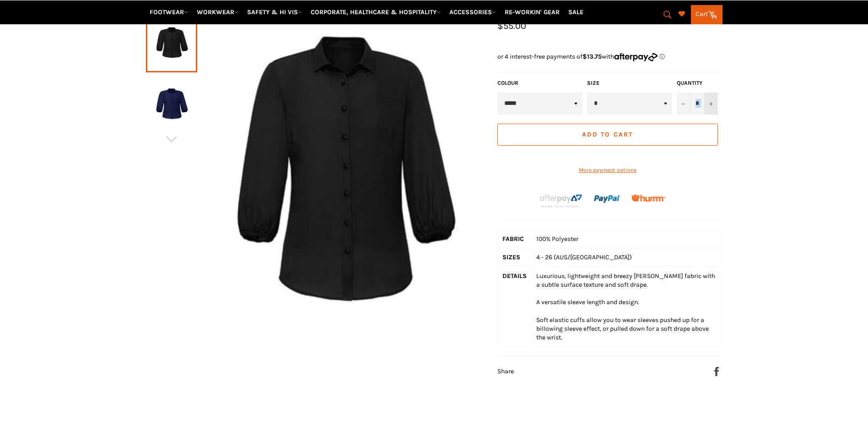 The image size is (868, 437). What do you see at coordinates (376, 12) in the screenshot?
I see `a: CORPORATE, HEALTHCARE & HOSPITALITY` at bounding box center [376, 12].